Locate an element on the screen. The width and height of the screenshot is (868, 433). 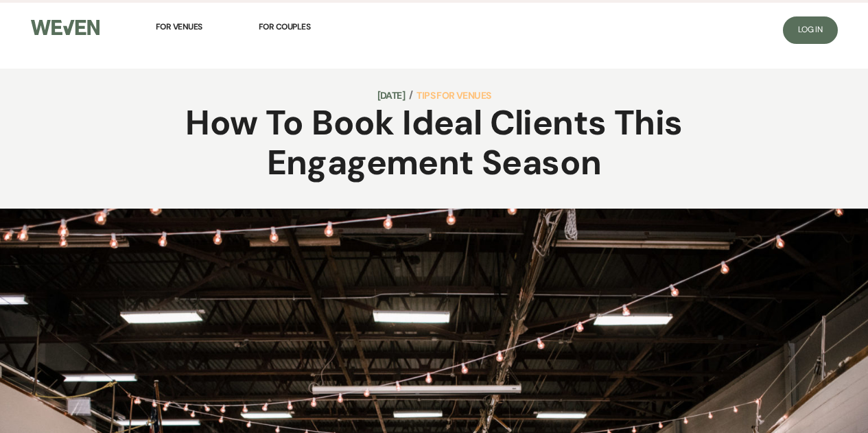
a: Log In is located at coordinates (809, 30).